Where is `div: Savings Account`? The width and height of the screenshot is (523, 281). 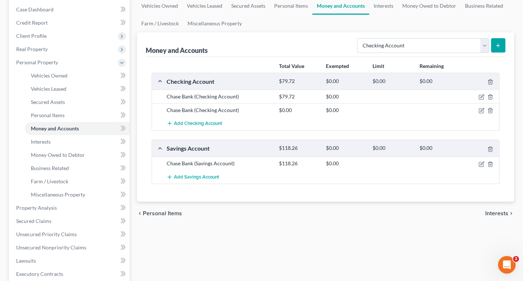 div: Savings Account is located at coordinates (219, 148).